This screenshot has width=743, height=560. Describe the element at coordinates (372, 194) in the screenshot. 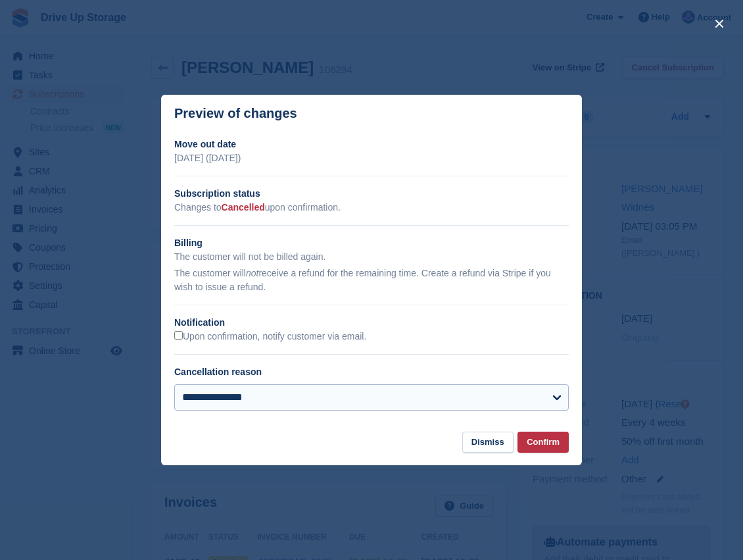

I see `h2: Subscription status` at that location.